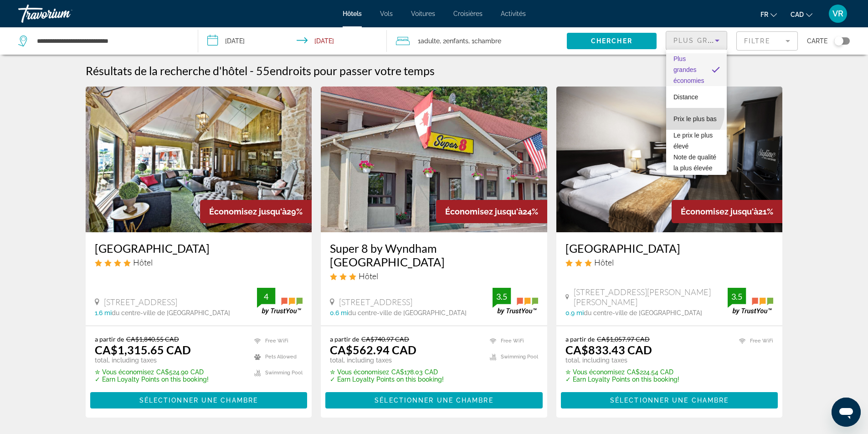  I want to click on span: Note de qualité la plus élevée, so click(695, 163).